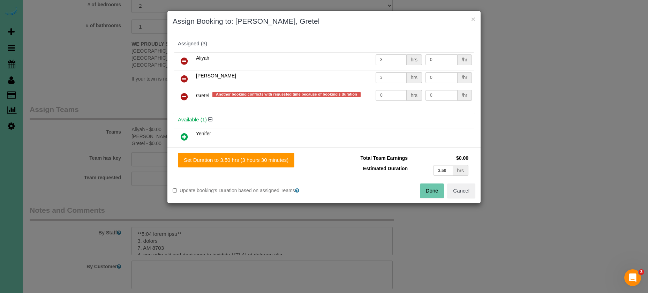 The image size is (648, 293). I want to click on span: Yenifer, so click(203, 134).